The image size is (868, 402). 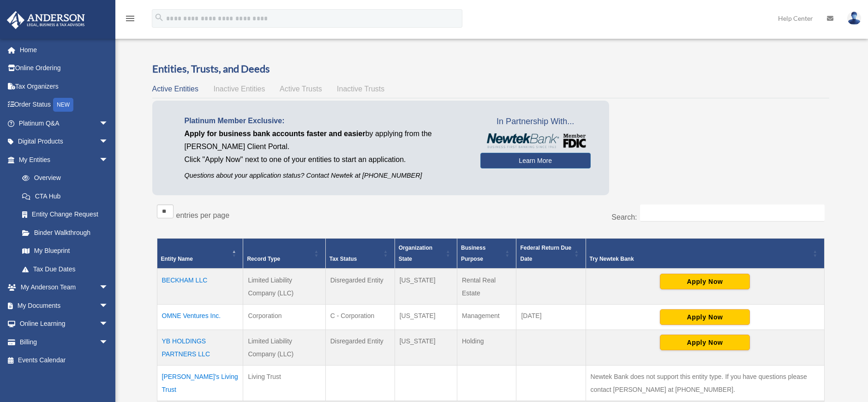 What do you see at coordinates (200, 347) in the screenshot?
I see `td: YB HOLDINGS PARTNERS LLC` at bounding box center [200, 347].